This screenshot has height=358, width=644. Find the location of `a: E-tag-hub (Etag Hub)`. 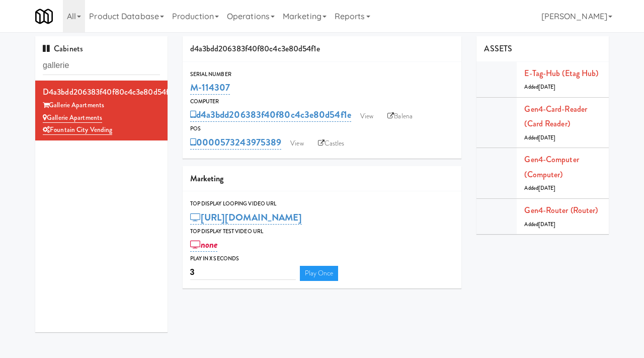

a: E-tag-hub (Etag Hub) is located at coordinates (561, 73).